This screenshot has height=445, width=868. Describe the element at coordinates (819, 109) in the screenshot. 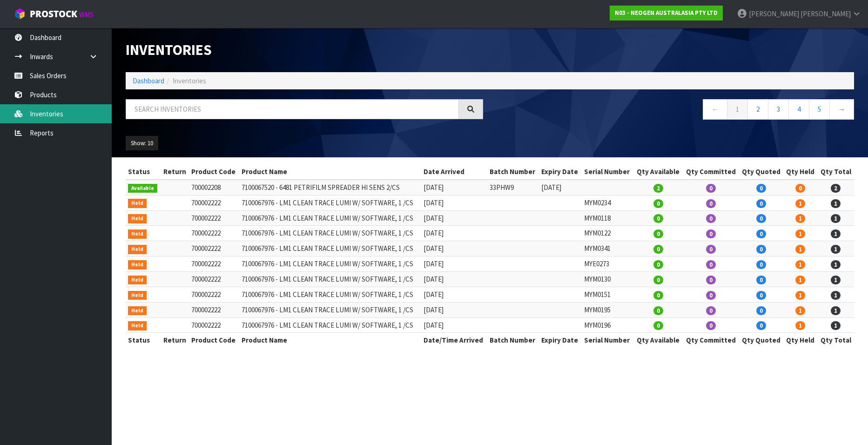

I see `a: 5` at that location.